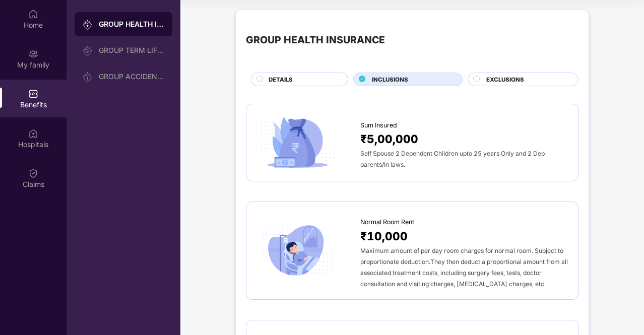  Describe the element at coordinates (33, 173) in the screenshot. I see `img: svg+xml;base64,PHN2ZyBpZD0iQ2xhaW0iIHhtbG5zPSJodHRwOi8vd3d3LnczLm9yZy8yMDAwL3N2ZyIgd2lkdGg9IjIwIi...` at that location.